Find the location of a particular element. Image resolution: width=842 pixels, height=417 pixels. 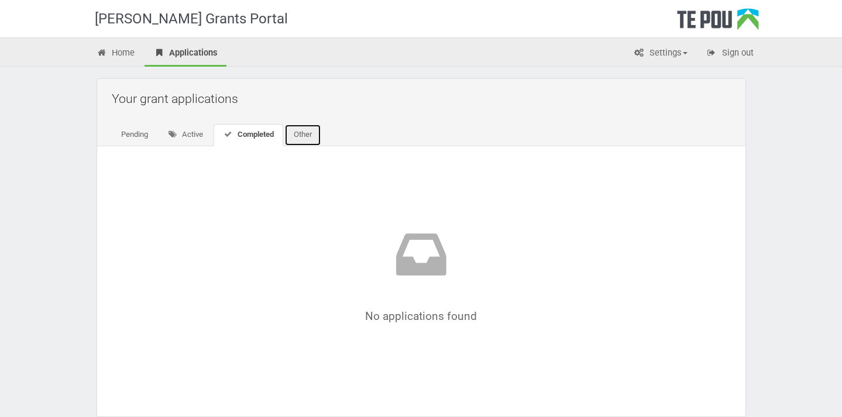

a: Other is located at coordinates (303, 135).